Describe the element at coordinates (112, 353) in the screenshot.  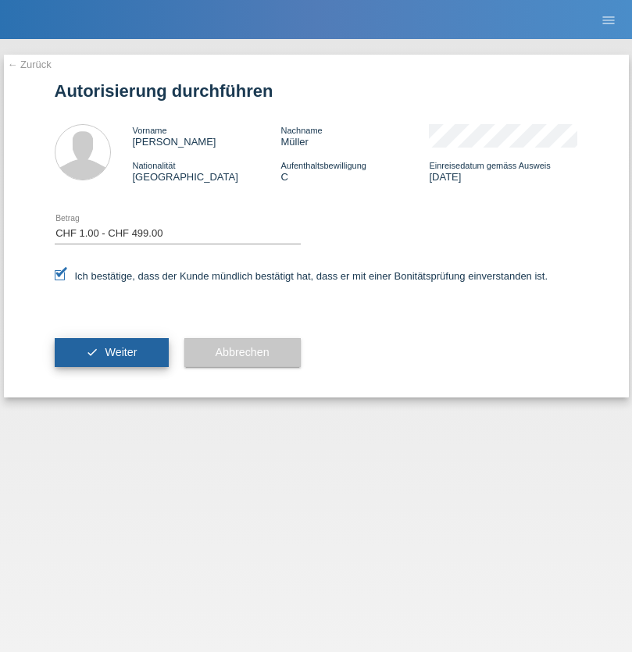
I see `button: check Weiter` at that location.